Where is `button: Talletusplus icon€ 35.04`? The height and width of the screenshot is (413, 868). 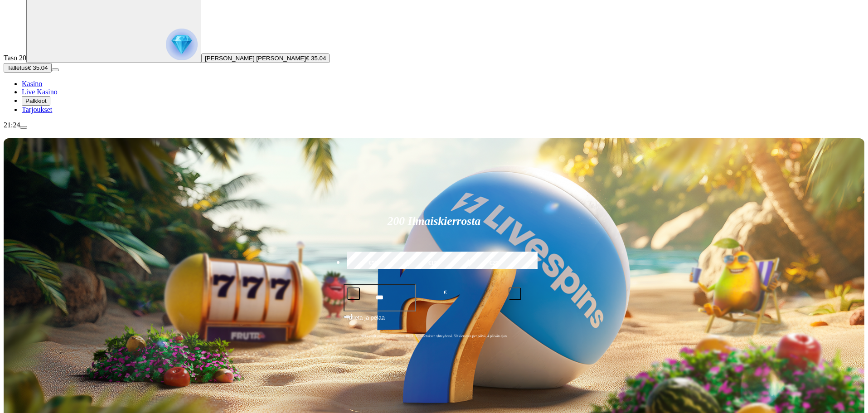
button: Talletusplus icon€ 35.04 is located at coordinates (28, 68).